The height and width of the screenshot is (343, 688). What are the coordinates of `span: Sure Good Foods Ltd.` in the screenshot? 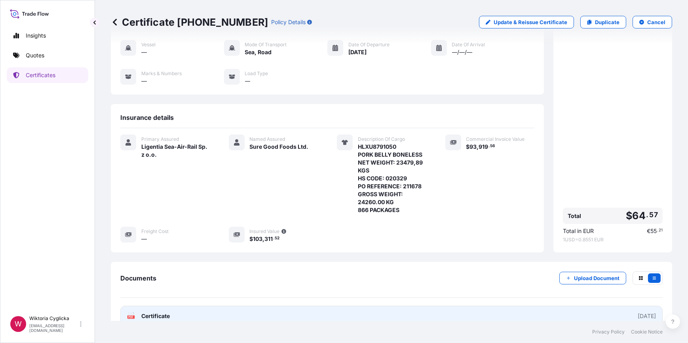 It's located at (279, 147).